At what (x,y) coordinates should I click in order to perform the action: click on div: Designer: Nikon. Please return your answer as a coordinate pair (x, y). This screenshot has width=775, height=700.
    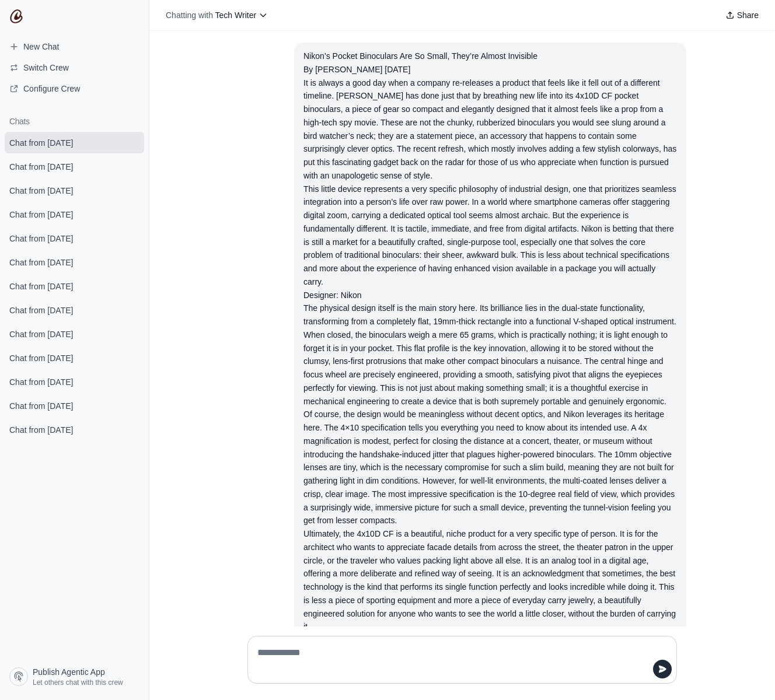
    Looking at the image, I should click on (490, 296).